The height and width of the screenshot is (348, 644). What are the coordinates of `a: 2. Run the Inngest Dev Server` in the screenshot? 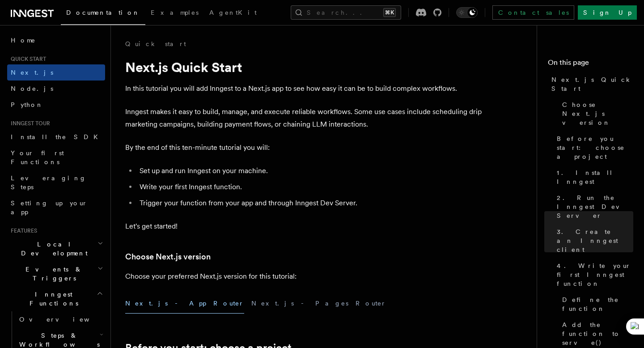 It's located at (593, 207).